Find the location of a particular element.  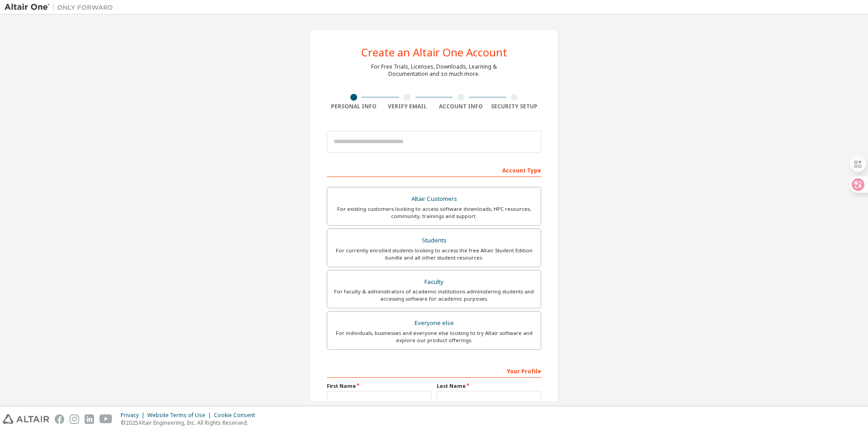

div: Altair Customers is located at coordinates (434, 199).